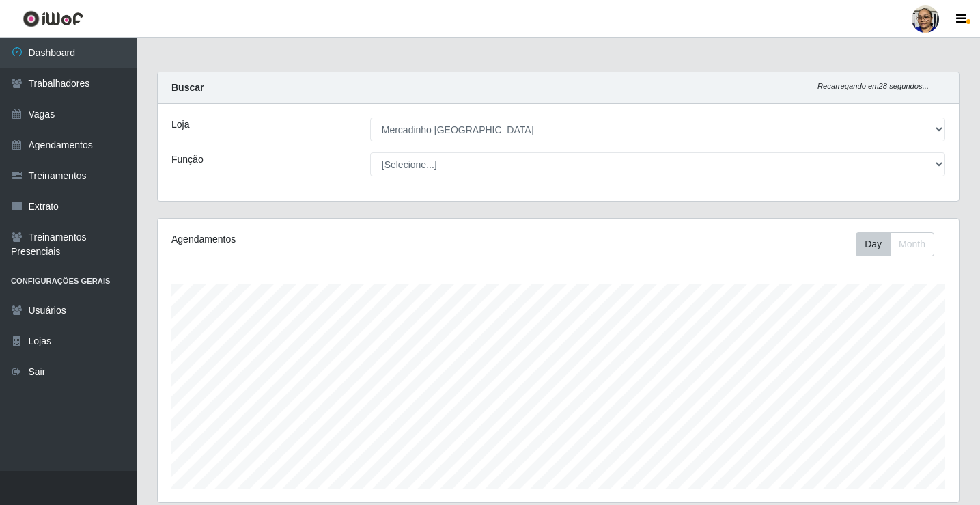  Describe the element at coordinates (873, 244) in the screenshot. I see `button: Day` at that location.